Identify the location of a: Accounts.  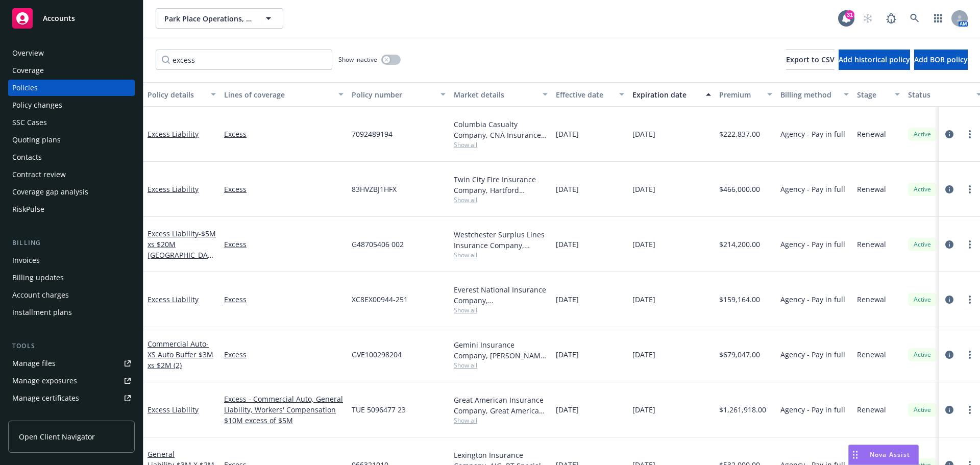
(71, 18).